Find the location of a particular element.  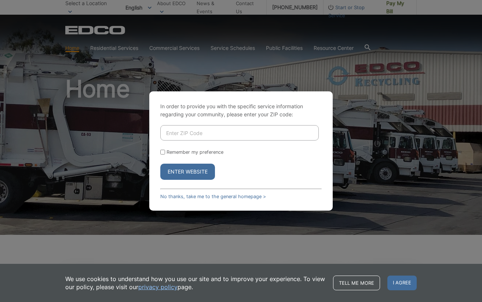

a: privacy policy is located at coordinates (158, 287).